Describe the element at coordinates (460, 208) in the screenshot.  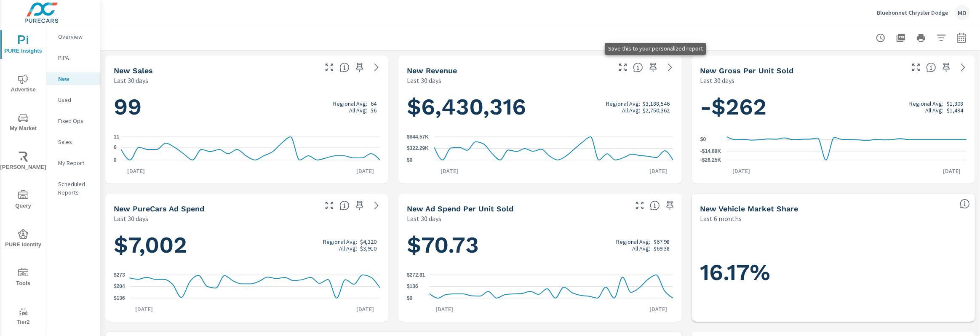
I see `h5: New Ad Spend Per Unit Sold` at that location.